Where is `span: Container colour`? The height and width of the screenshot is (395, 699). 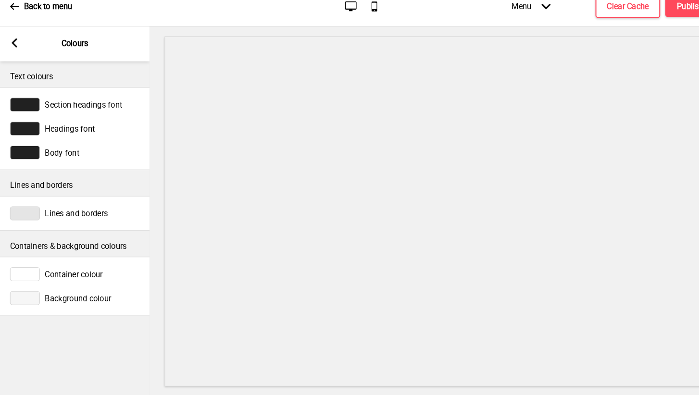 span: Container colour is located at coordinates (71, 277).